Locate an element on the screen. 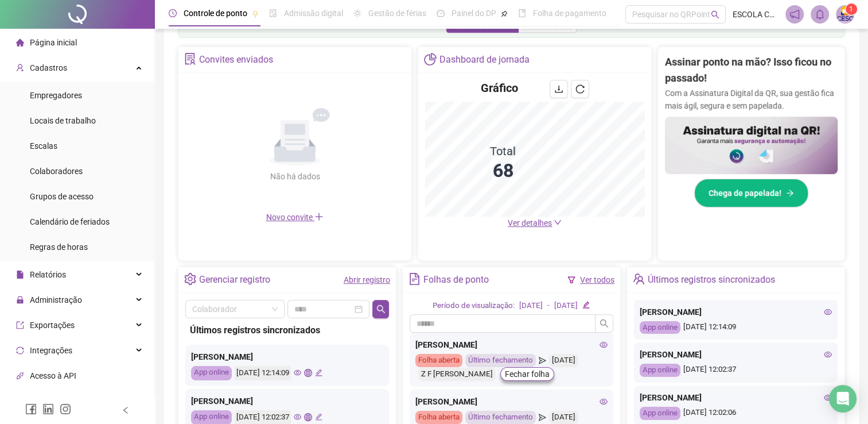 Image resolution: width=868 pixels, height=424 pixels. button: Chega de papelada! is located at coordinates (751, 193).